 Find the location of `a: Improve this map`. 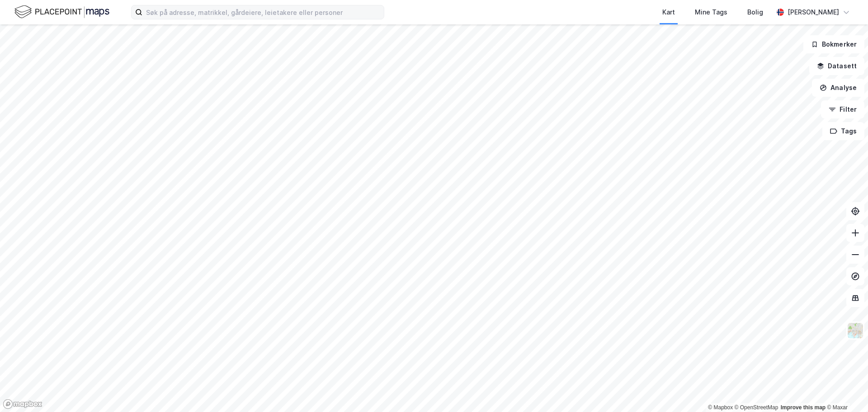

a: Improve this map is located at coordinates (803, 408).